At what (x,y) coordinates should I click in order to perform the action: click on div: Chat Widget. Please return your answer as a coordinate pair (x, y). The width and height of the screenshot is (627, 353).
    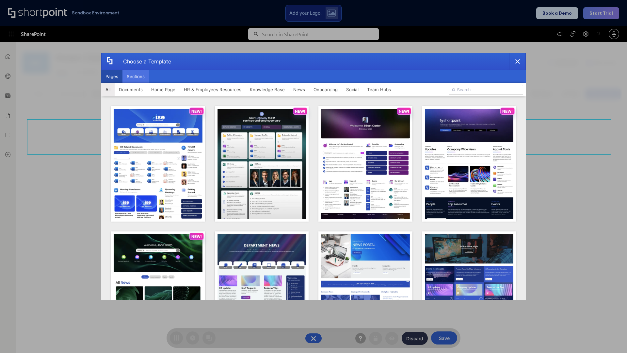
    Looking at the image, I should click on (611, 337).